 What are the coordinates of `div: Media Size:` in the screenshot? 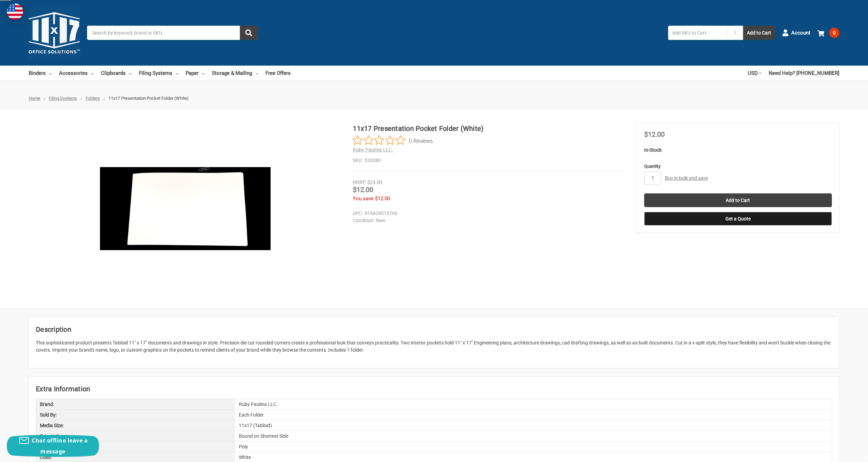 It's located at (135, 425).